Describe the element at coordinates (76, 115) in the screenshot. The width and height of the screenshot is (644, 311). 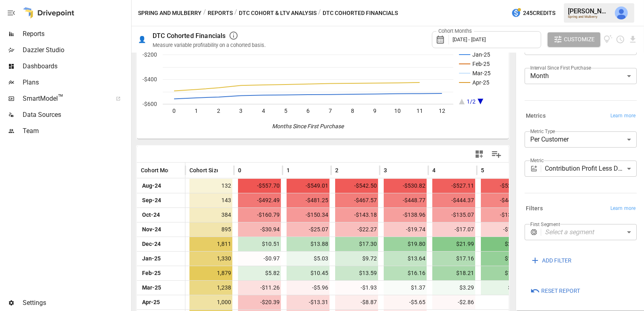
I see `span: Data Sources` at that location.